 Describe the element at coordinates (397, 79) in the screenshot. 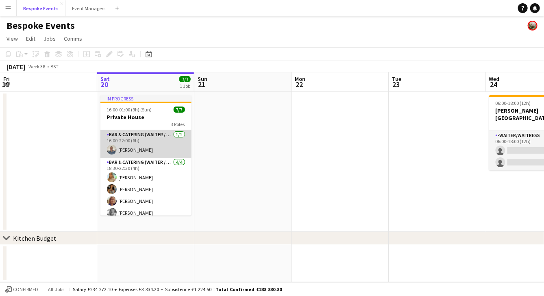

I see `span: Tue` at that location.